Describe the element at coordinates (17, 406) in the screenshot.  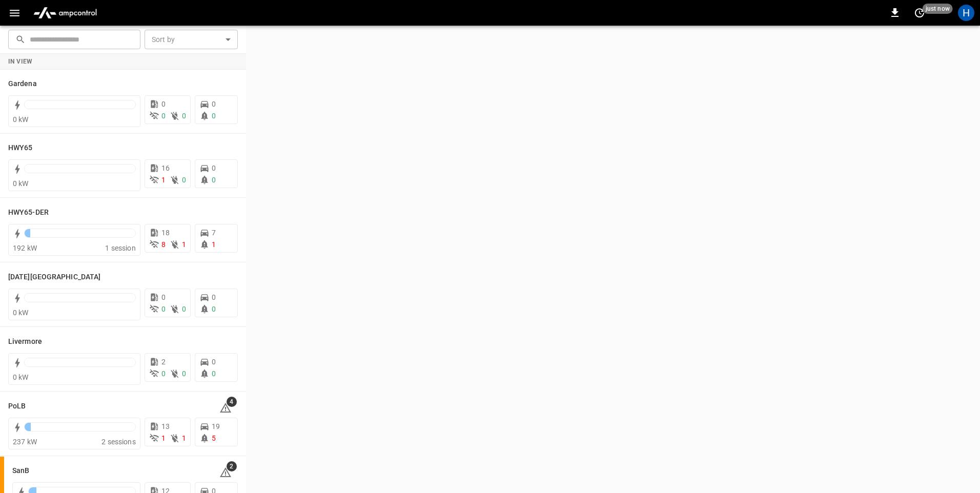
I see `h6: PoLB` at that location.